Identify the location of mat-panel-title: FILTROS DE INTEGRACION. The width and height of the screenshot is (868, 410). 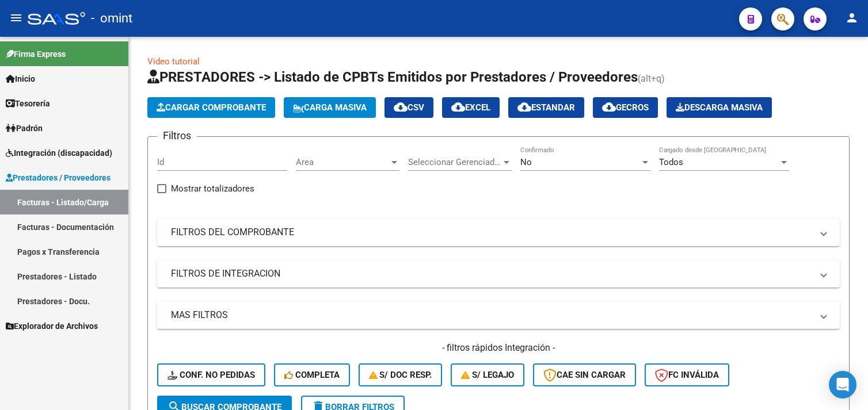
(491, 274).